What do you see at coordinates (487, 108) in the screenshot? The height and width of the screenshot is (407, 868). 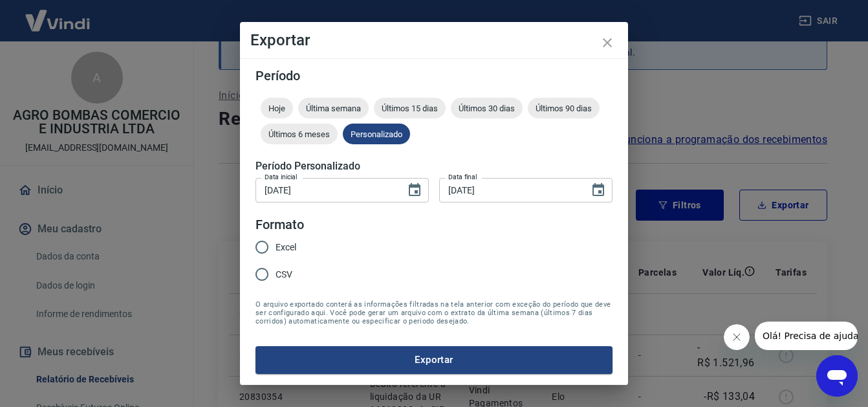 I see `div: Últimos 30 dias` at bounding box center [487, 108].